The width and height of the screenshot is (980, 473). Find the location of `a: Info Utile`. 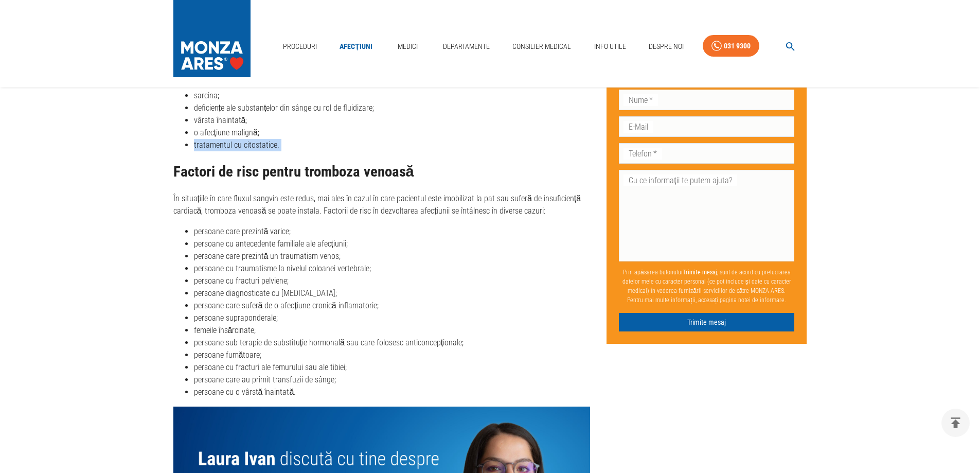

a: Info Utile is located at coordinates (610, 47).